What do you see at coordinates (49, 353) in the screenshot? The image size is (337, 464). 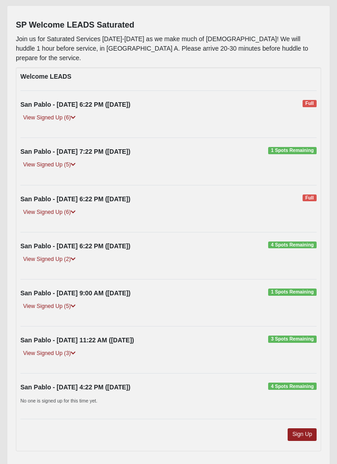 I see `a: View Signed Up (3)` at bounding box center [49, 353].